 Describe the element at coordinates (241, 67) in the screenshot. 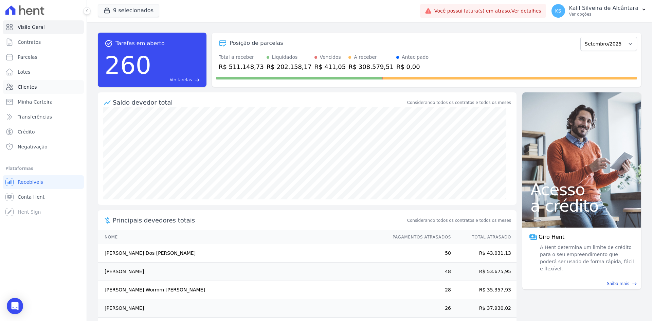

I see `div: R$ 511.148,73` at that location.